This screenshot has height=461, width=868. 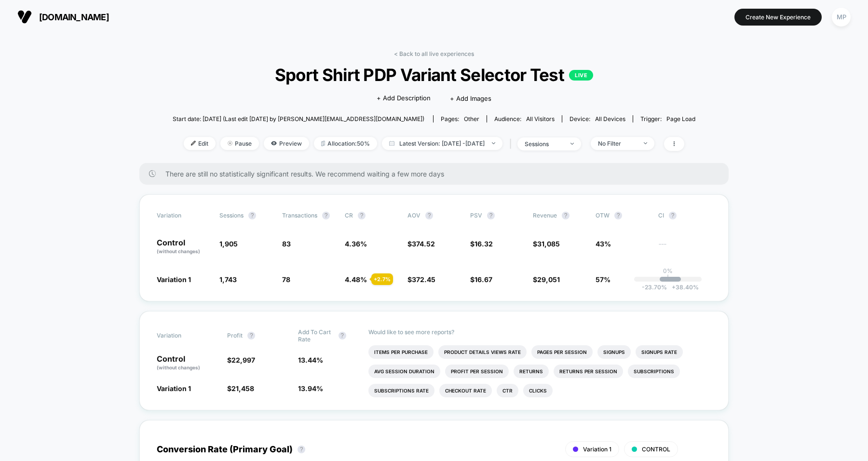 What do you see at coordinates (310, 388) in the screenshot?
I see `span: 13.94 %` at bounding box center [310, 388].